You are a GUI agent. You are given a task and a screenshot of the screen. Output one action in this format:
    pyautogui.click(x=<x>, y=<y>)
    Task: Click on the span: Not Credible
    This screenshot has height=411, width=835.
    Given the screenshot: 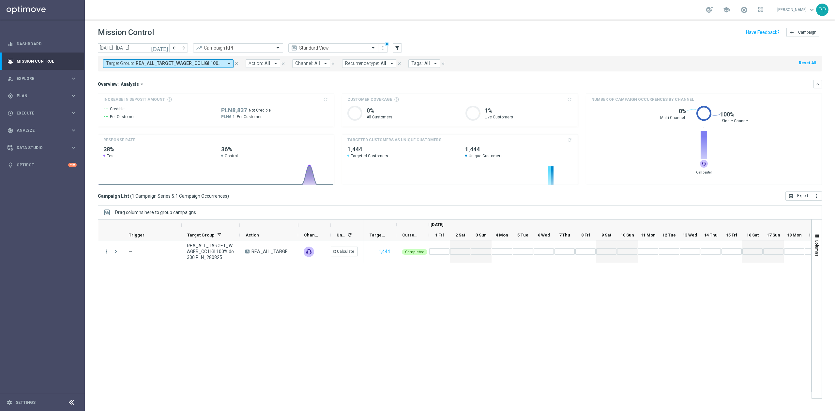 What is the action you would take?
    pyautogui.click(x=260, y=110)
    